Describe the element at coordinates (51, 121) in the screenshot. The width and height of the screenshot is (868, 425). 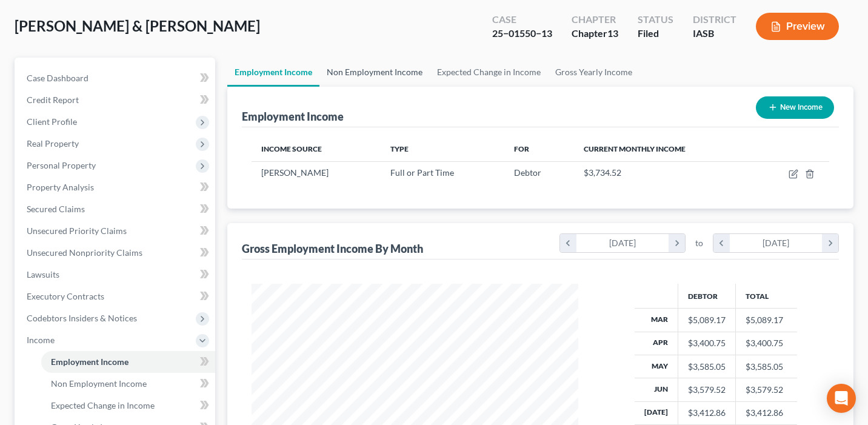
I see `span: Client Profile` at that location.